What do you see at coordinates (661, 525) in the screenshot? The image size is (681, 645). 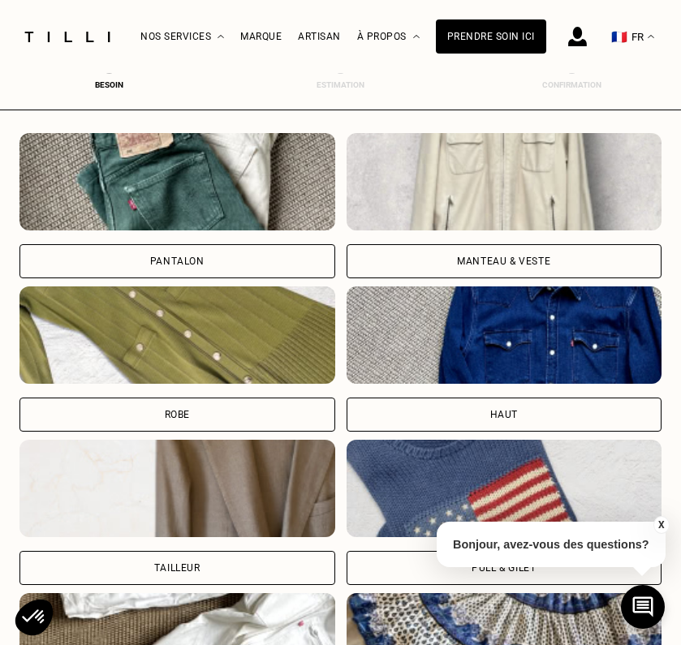 I see `button: X` at bounding box center [661, 525].